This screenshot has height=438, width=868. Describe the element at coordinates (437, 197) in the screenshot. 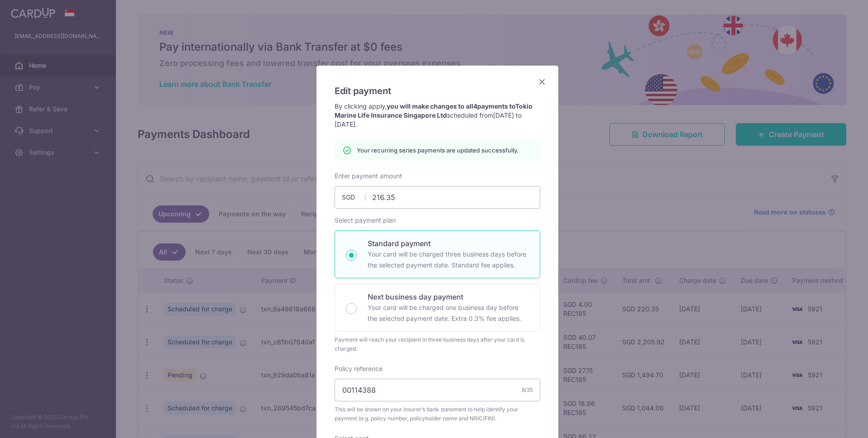

I see `input: 0.00` at that location.